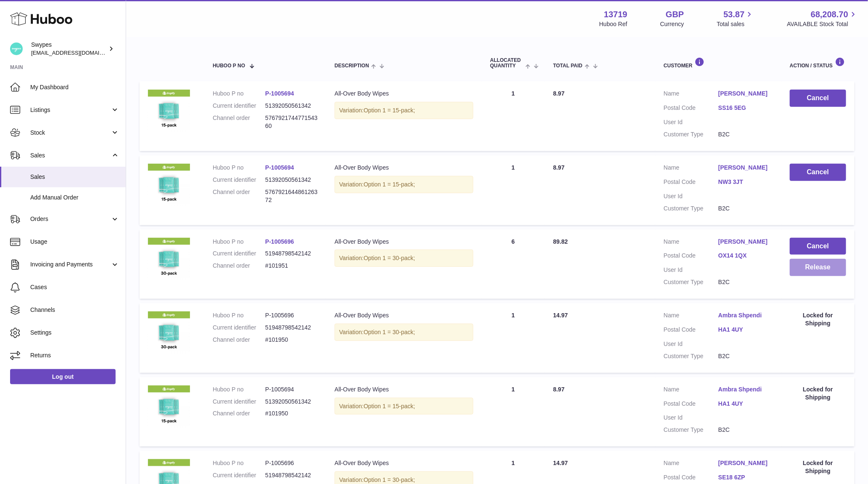  I want to click on span: Listings, so click(70, 110).